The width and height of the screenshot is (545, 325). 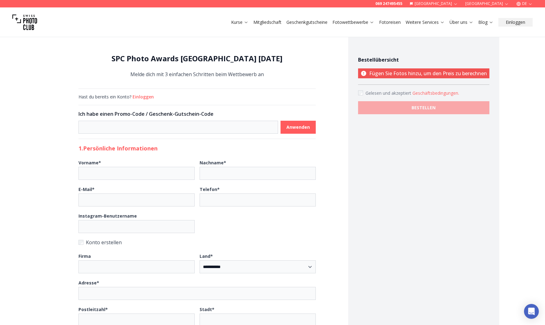 I want to click on b: Anwenden, so click(x=298, y=127).